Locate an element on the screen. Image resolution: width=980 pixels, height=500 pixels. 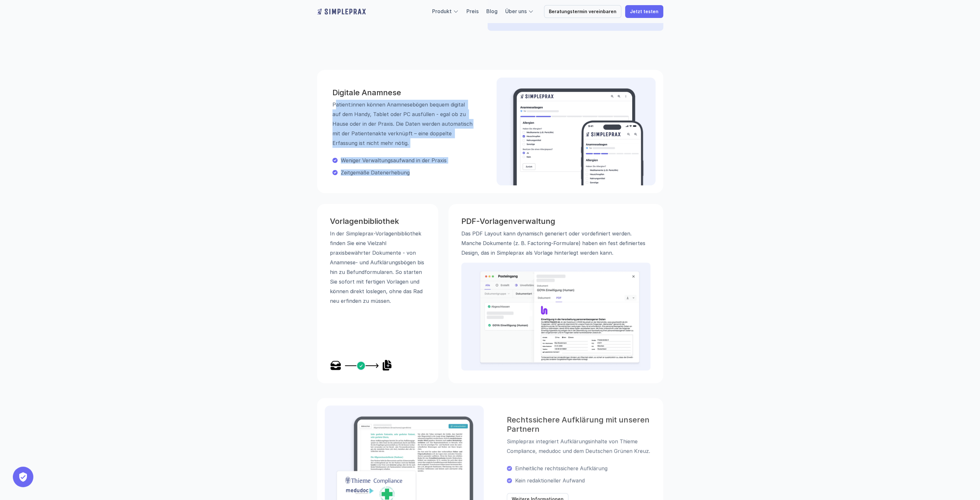
p: Zeitgemäße Datenerhebung is located at coordinates (408, 172).